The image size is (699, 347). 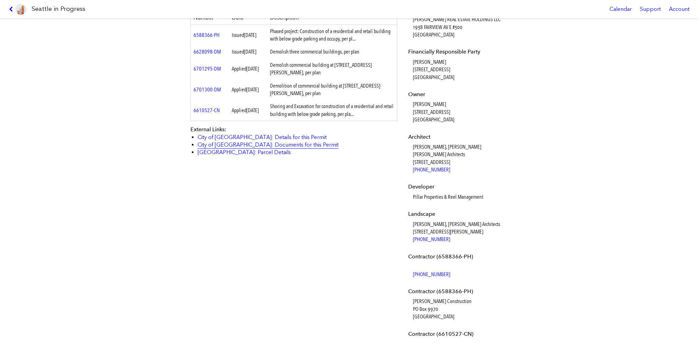 What do you see at coordinates (206, 35) in the screenshot?
I see `a: 6588366-PH` at bounding box center [206, 35].